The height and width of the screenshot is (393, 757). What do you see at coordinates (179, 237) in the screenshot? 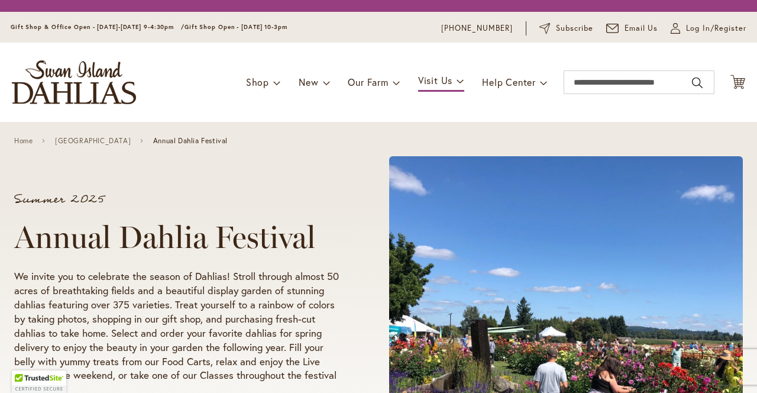
I see `h1: Annual Dahlia Festival` at bounding box center [179, 237].